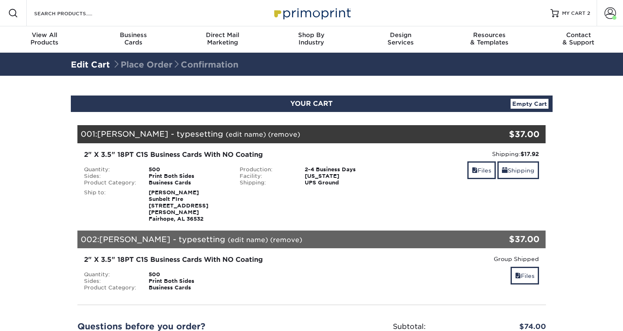  What do you see at coordinates (468, 259) in the screenshot?
I see `div: Group Shipped` at bounding box center [468, 259].